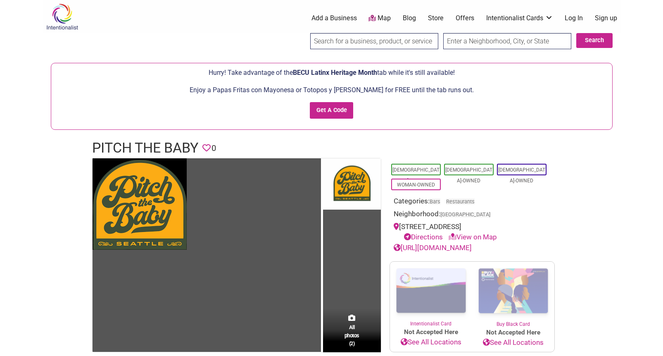 The width and height of the screenshot is (663, 356). What do you see at coordinates (472, 202) in the screenshot?
I see `div: Categories:` at bounding box center [472, 202].